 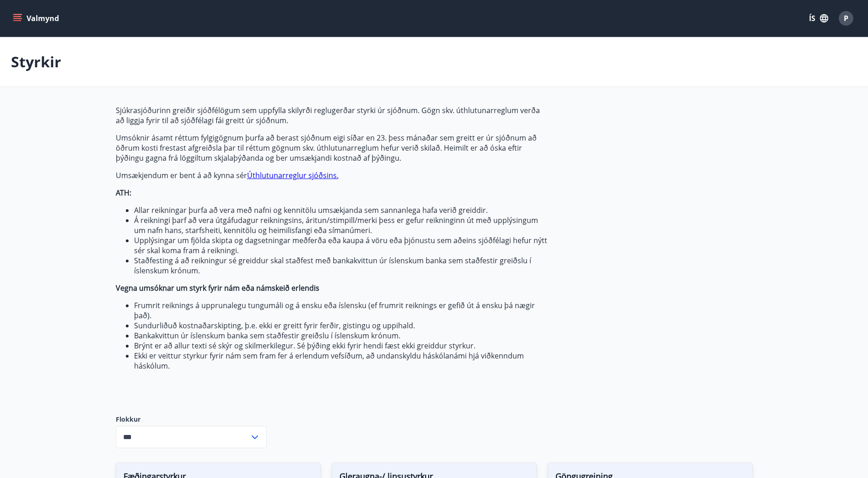 What do you see at coordinates (818, 18) in the screenshot?
I see `button: ÍS` at bounding box center [818, 18].